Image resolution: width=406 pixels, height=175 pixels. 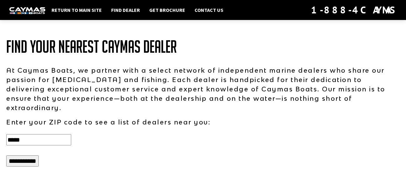 I want to click on a: Find Dealer, so click(x=126, y=10).